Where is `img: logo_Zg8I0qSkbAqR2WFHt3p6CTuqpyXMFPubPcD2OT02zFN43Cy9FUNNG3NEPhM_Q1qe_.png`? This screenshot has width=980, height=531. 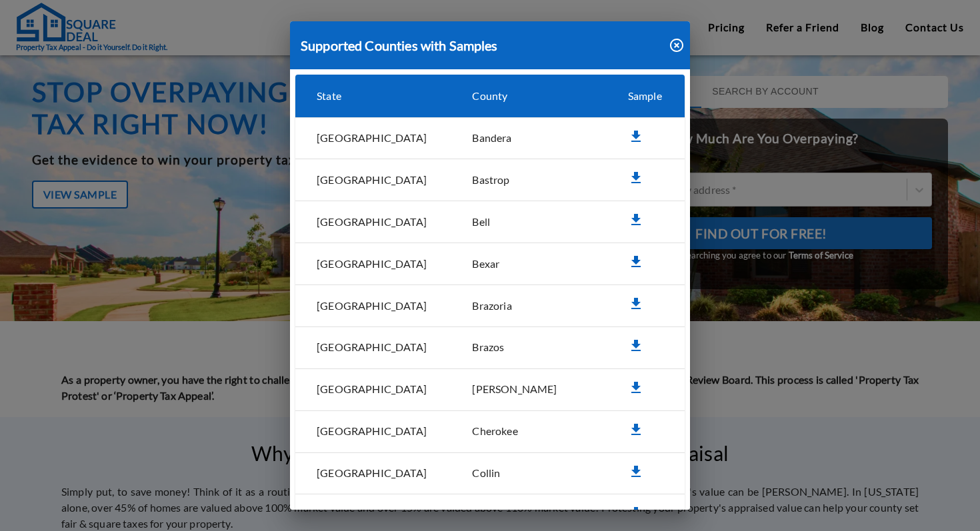
img: logo_Zg8I0qSkbAqR2WFHt3p6CTuqpyXMFPubPcD2OT02zFN43Cy9FUNNG3NEPhM_Q1qe_.png is located at coordinates (39, 83).